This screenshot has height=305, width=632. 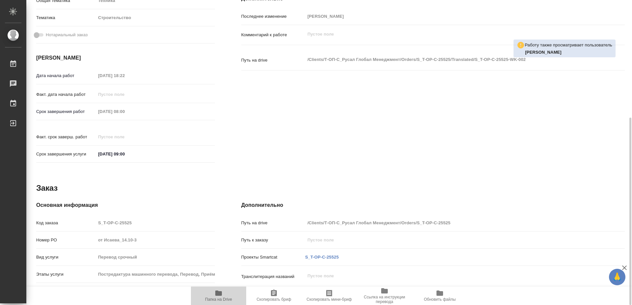 What do you see at coordinates (125, 205) in the screenshot?
I see `h4: Основная информация` at bounding box center [125, 205].